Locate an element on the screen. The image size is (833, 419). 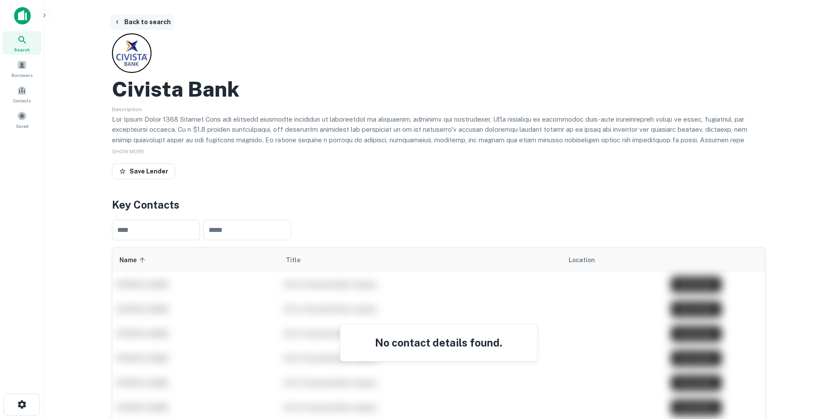
div: Borrowers is located at coordinates (22, 68).